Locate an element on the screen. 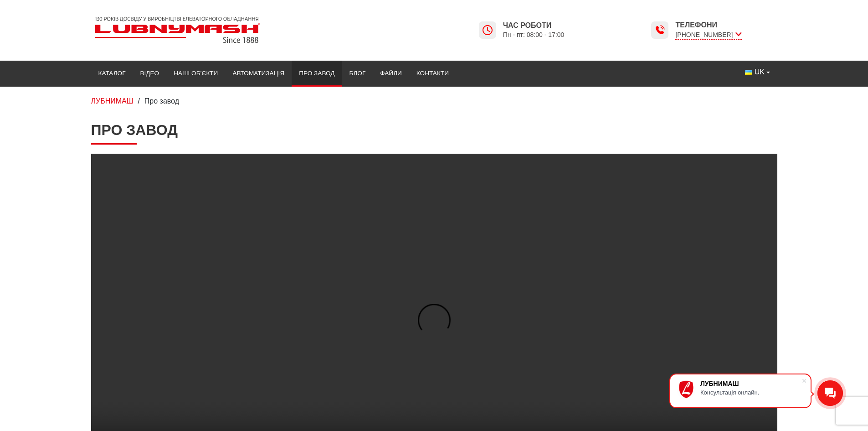 This screenshot has width=868, height=431. img: Lubnymash is located at coordinates (178, 30).